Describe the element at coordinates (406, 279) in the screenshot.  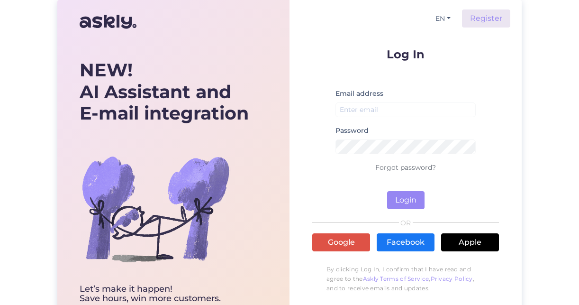
I see `p: By clicking Log In, I confirm that I have read and agree to the , , and to receive emails and upd...` at that location.